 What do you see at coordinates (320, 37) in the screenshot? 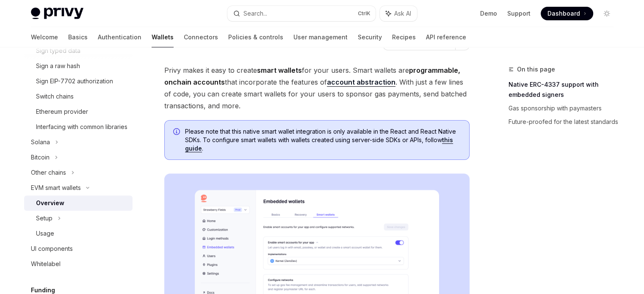
I see `a: User management` at bounding box center [320, 37].